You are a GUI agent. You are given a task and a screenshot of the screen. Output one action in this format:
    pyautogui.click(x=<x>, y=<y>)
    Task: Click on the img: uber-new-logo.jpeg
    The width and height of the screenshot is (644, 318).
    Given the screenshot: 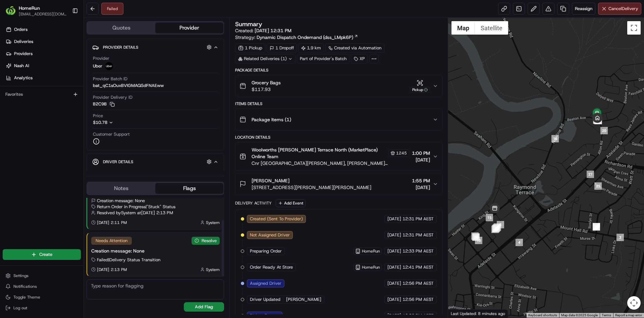 What is the action you would take?
    pyautogui.click(x=109, y=66)
    